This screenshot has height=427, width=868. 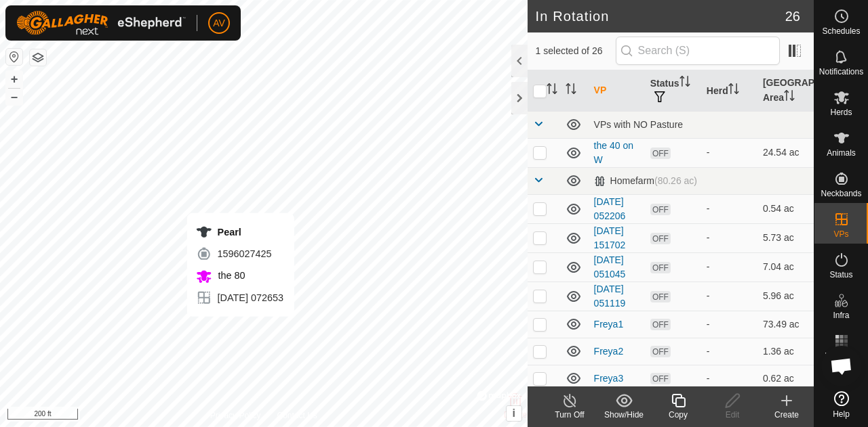 What do you see at coordinates (785, 325) in the screenshot?
I see `td: 73.49 ac` at bounding box center [785, 325].